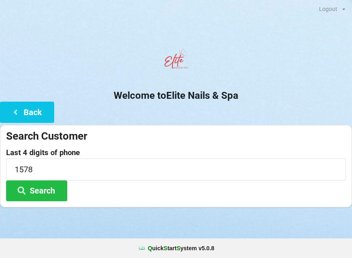 The height and width of the screenshot is (258, 352). What do you see at coordinates (181, 248) in the screenshot?
I see `b: uick tart ystem v 5.0.8` at bounding box center [181, 248].